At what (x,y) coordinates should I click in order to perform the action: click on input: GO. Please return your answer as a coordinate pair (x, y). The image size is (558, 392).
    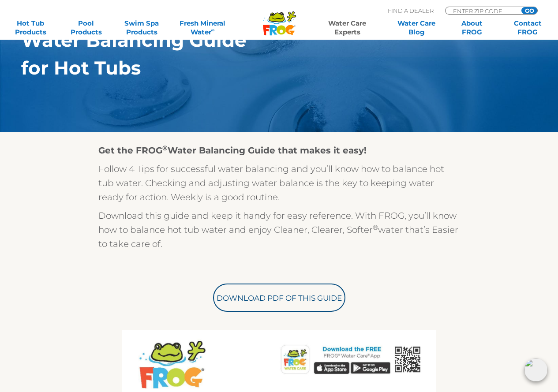
    Looking at the image, I should click on (529, 10).